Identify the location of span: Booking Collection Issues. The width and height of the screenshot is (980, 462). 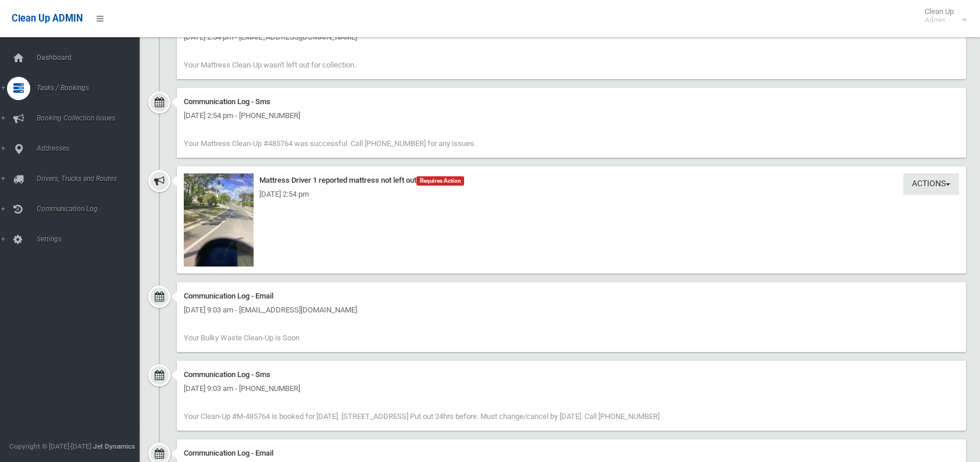
(91, 118).